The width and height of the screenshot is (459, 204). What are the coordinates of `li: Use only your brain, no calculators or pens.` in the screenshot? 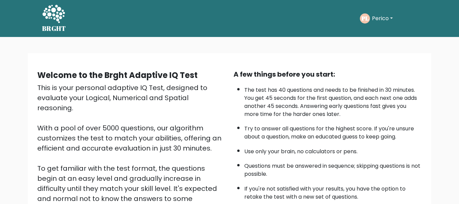 It's located at (333, 150).